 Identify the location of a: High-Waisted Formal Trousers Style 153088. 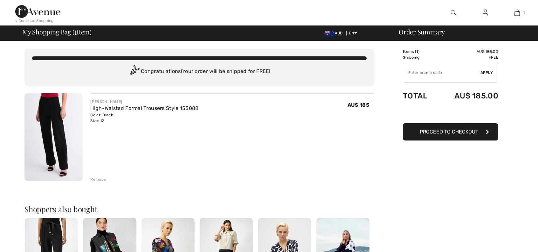
(144, 108).